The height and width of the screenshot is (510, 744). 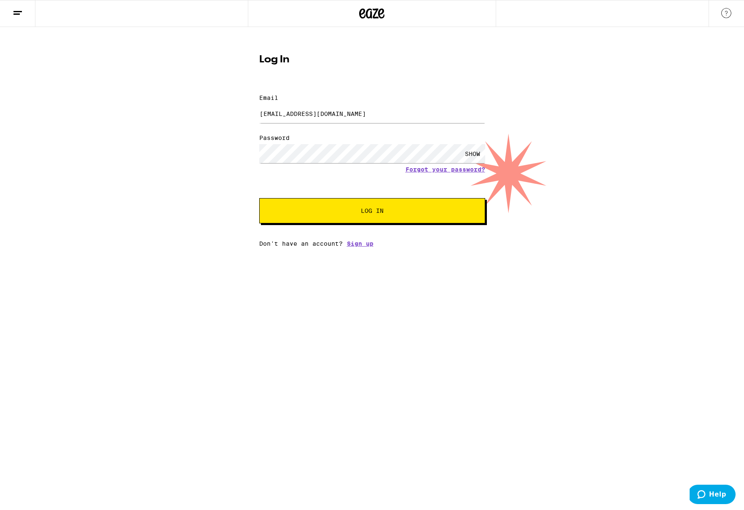 I want to click on div: SHOW, so click(x=473, y=153).